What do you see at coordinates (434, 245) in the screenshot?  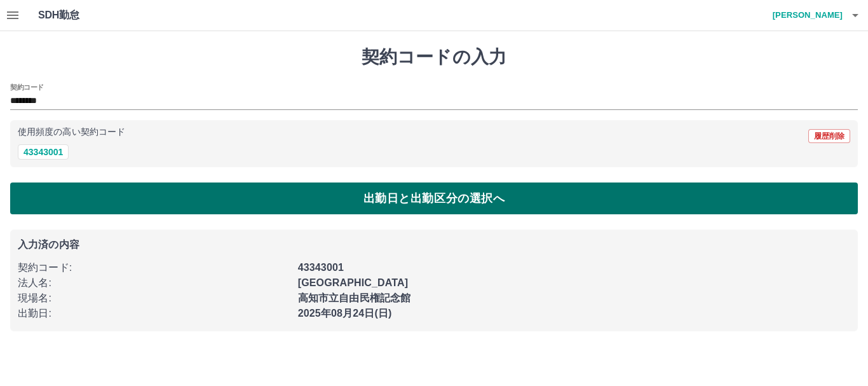 I see `p: 入力済の内容` at bounding box center [434, 245].